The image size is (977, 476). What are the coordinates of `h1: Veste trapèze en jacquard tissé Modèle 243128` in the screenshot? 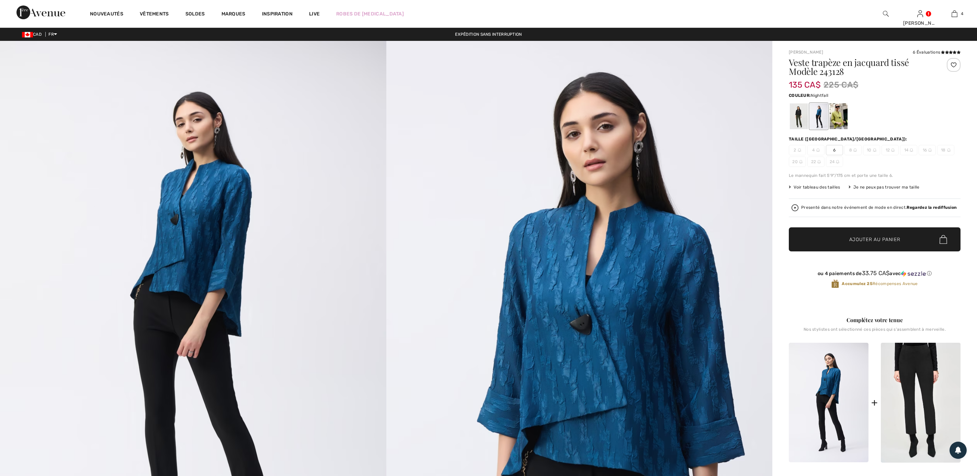 It's located at (860, 67).